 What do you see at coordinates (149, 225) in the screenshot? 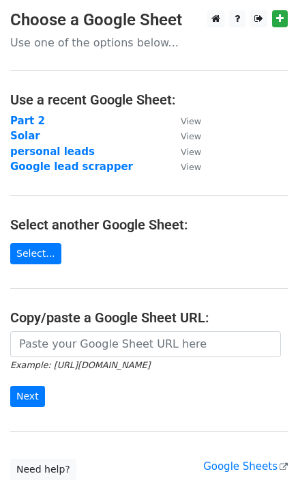
I see `h4: Select another Google Sheet:` at bounding box center [149, 225].